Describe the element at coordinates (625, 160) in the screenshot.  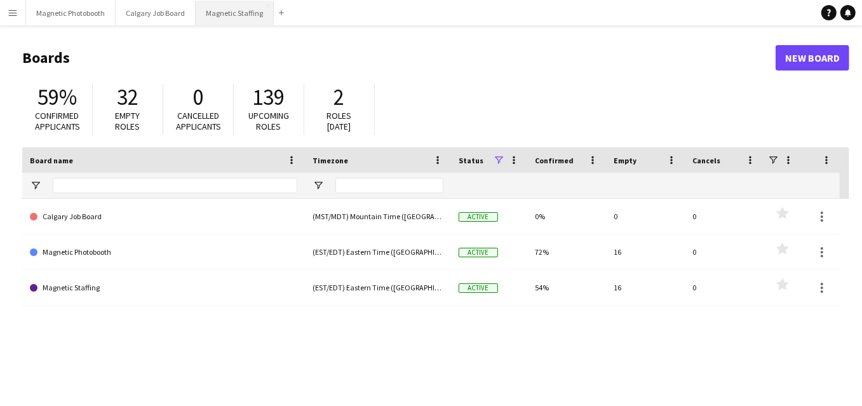
I see `span: Empty` at that location.